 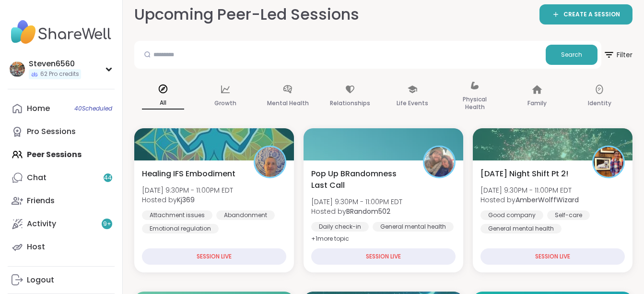 I want to click on img: BRandom502, so click(x=439, y=161).